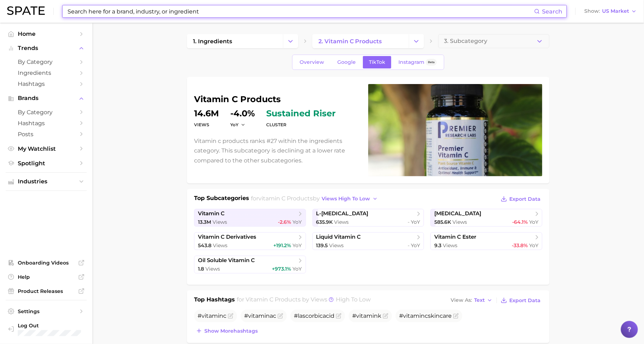 The height and width of the screenshot is (344, 644). Describe the element at coordinates (46, 182) in the screenshot. I see `button: Industries` at that location.